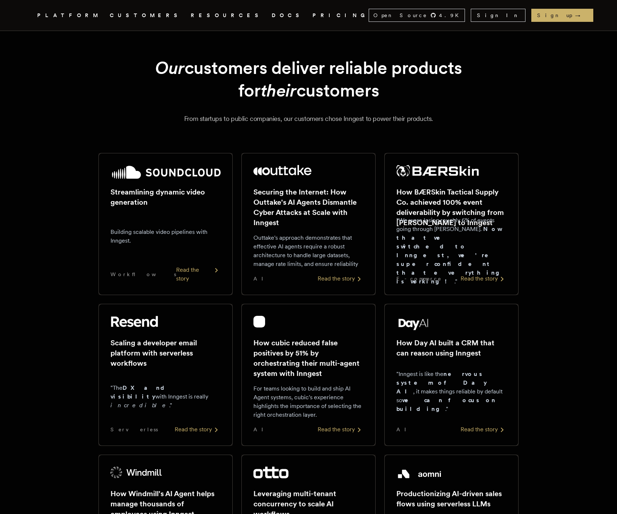 The height and width of the screenshot is (514, 617). I want to click on h2: Securing the Internet: How Outtake's AI Agents Dismantle Cyber Attacks at Scale with Inngest, so click(308, 207).